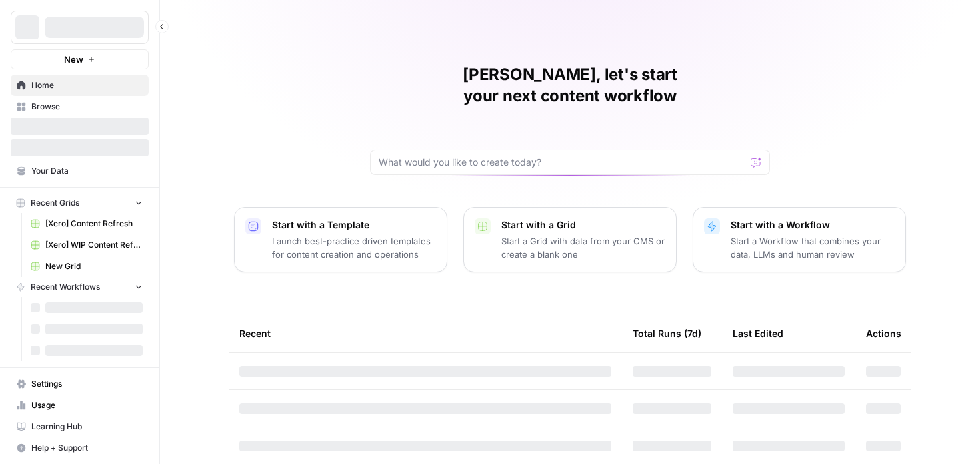 The image size is (980, 464). Describe the element at coordinates (758, 333) in the screenshot. I see `div: Last Edited` at that location.